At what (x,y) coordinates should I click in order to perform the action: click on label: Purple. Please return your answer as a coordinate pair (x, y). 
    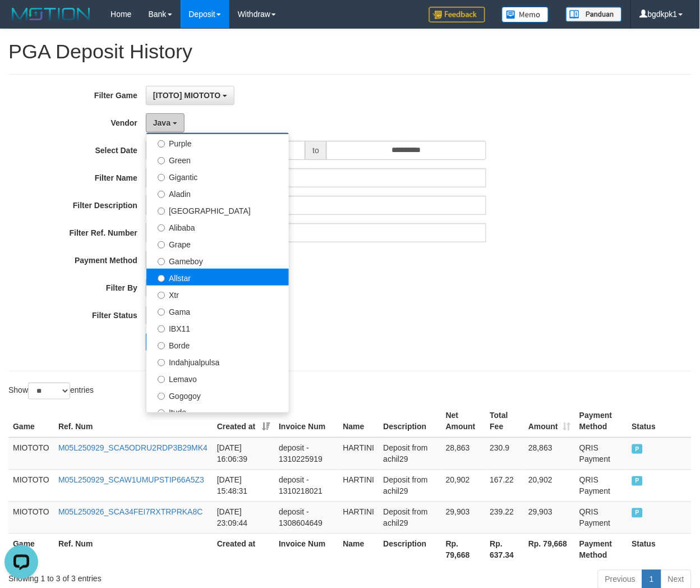
    Looking at the image, I should click on (218, 142).